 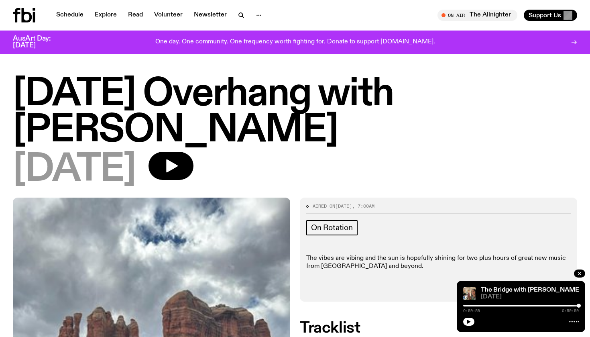 I want to click on button: Support Us, so click(x=551, y=15).